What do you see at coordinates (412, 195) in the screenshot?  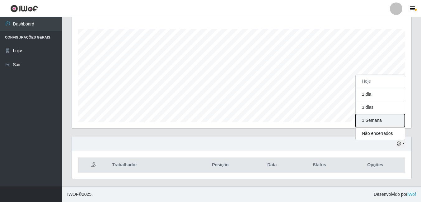 I see `a: iWof` at bounding box center [412, 195].